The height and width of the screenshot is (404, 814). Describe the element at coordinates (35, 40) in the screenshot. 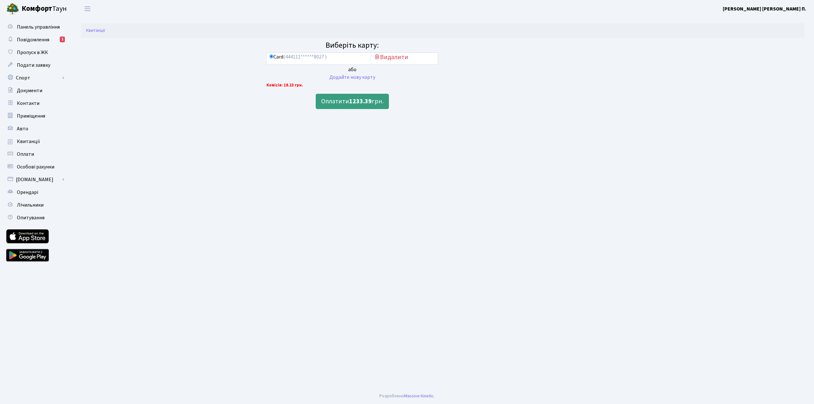

I see `a: Повідомлення1` at that location.